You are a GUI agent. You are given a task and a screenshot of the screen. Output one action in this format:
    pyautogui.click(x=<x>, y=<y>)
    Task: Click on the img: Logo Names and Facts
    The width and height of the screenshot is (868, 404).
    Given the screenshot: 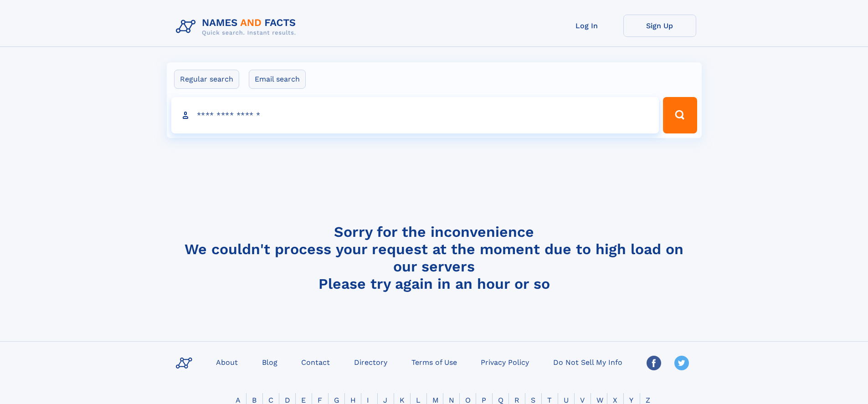 What is the action you would take?
    pyautogui.click(x=238, y=27)
    